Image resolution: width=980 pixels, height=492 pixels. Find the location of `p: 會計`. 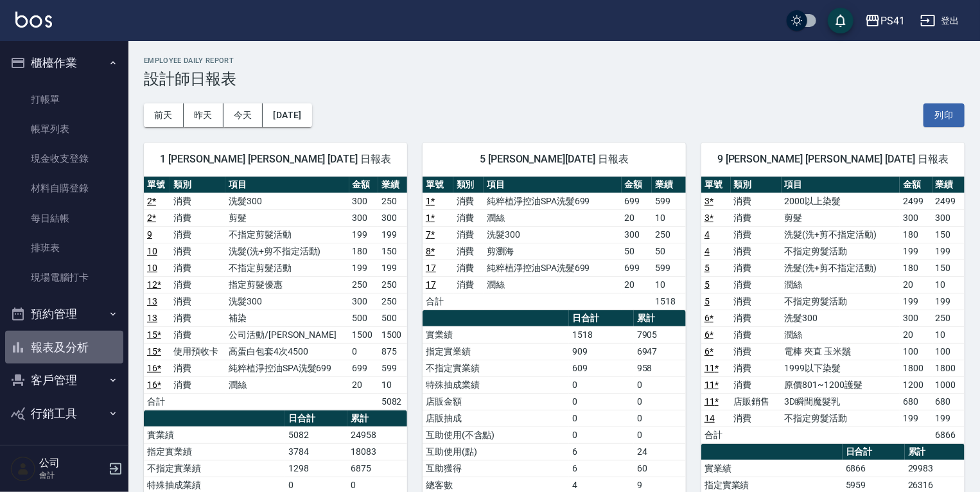

p: 會計 is located at coordinates (72, 475).